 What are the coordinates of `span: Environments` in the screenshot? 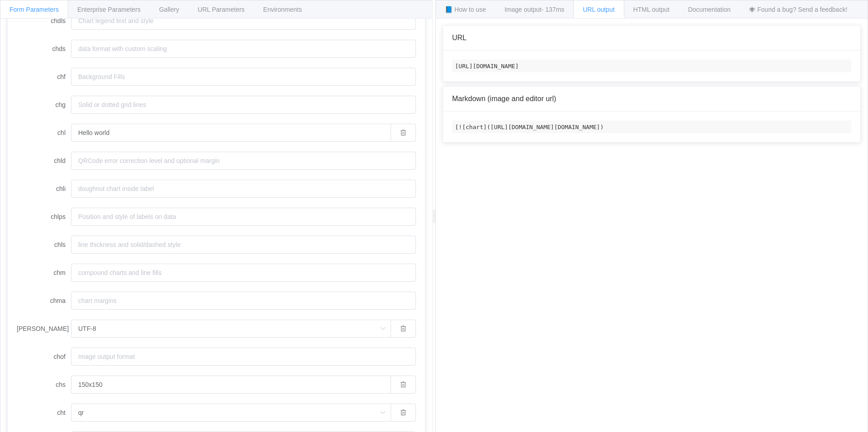 It's located at (283, 9).